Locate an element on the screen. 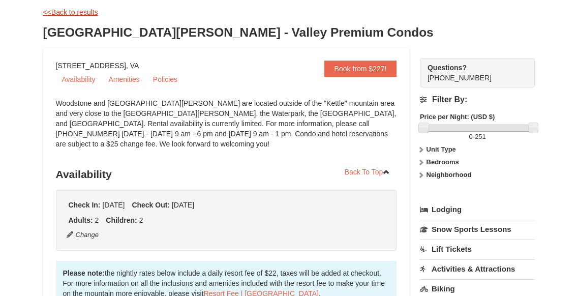  button: Change is located at coordinates (83, 235).